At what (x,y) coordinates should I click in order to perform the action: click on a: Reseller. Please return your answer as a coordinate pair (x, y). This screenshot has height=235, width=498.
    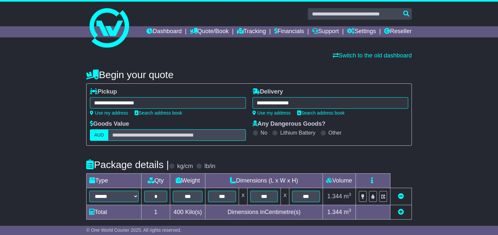
    Looking at the image, I should click on (398, 32).